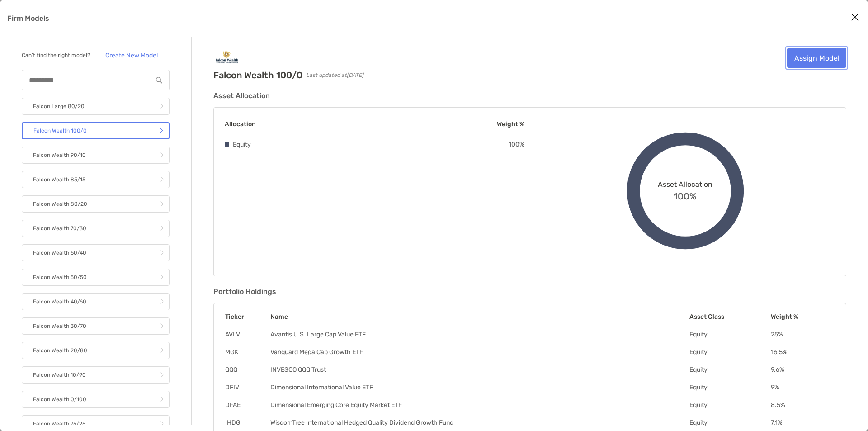 The height and width of the screenshot is (431, 868). I want to click on td: Dimensional International Value ETF, so click(479, 387).